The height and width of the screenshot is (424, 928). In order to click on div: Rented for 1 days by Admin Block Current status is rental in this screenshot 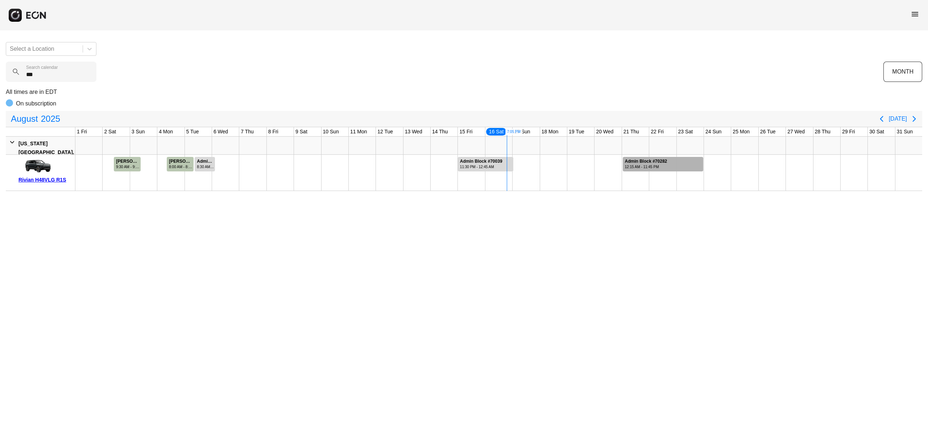, I will do `click(205, 163)`.